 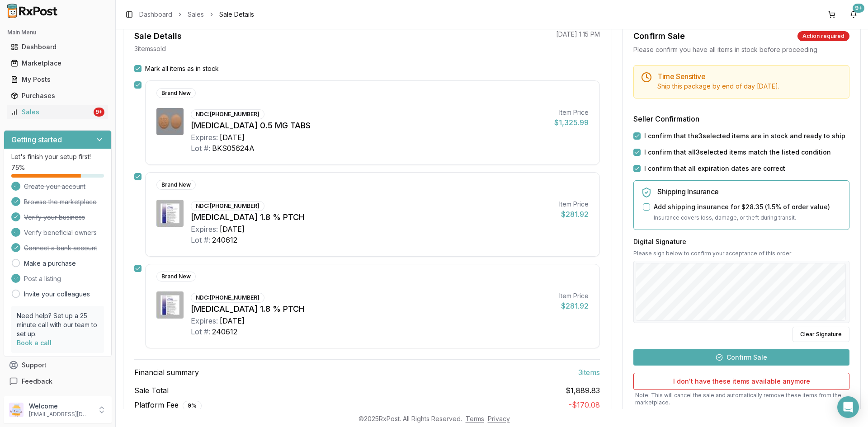 What do you see at coordinates (589, 373) in the screenshot?
I see `span: 3 item s` at bounding box center [589, 373].